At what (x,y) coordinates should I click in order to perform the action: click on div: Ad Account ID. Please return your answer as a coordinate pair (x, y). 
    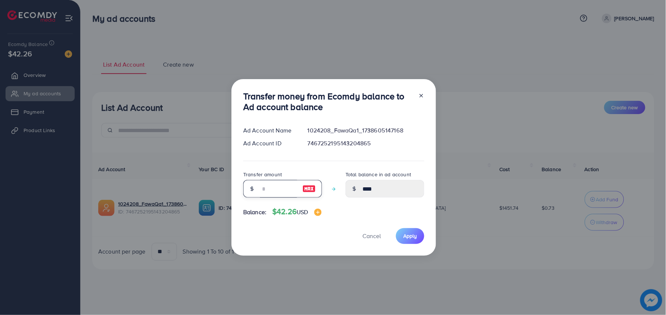
    Looking at the image, I should click on (269, 143).